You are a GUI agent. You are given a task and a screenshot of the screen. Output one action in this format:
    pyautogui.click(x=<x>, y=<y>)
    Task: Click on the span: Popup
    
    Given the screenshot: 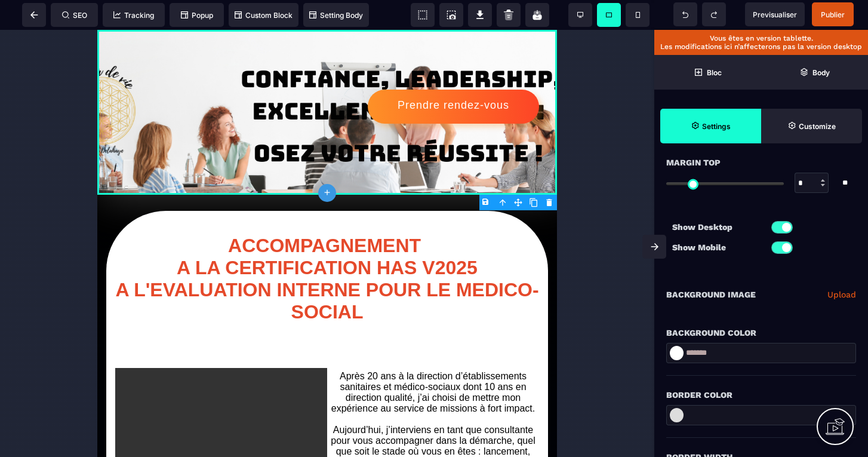 What is the action you would take?
    pyautogui.click(x=197, y=15)
    